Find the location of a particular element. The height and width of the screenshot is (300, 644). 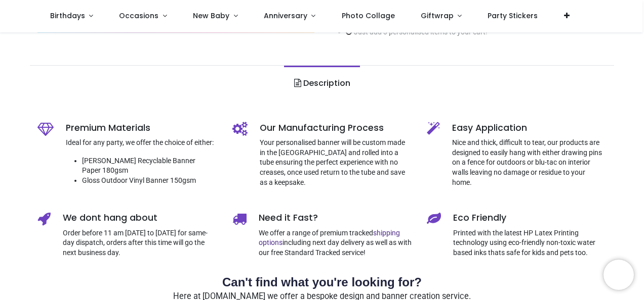

p: Nice and thick, difficult to tear, our products are designed to easily hang with either drawing p... is located at coordinates (529, 162).